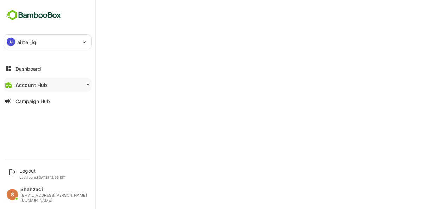 The height and width of the screenshot is (209, 448). What do you see at coordinates (11, 42) in the screenshot?
I see `div: AI` at bounding box center [11, 42].